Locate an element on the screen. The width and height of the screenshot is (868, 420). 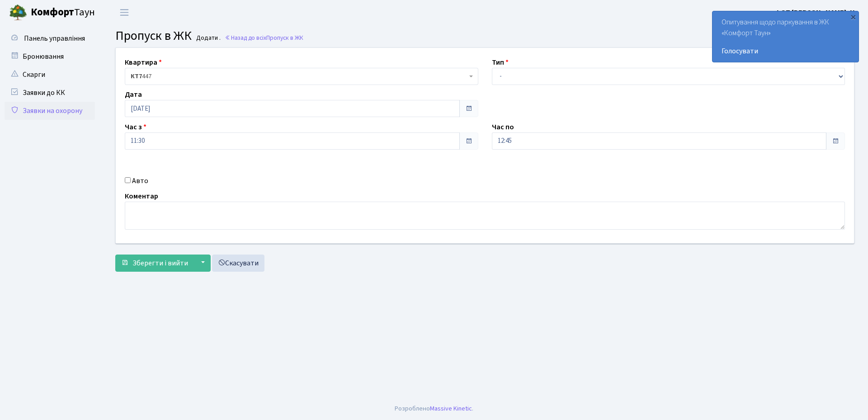
span: Зберегти і вийти is located at coordinates (160, 263).